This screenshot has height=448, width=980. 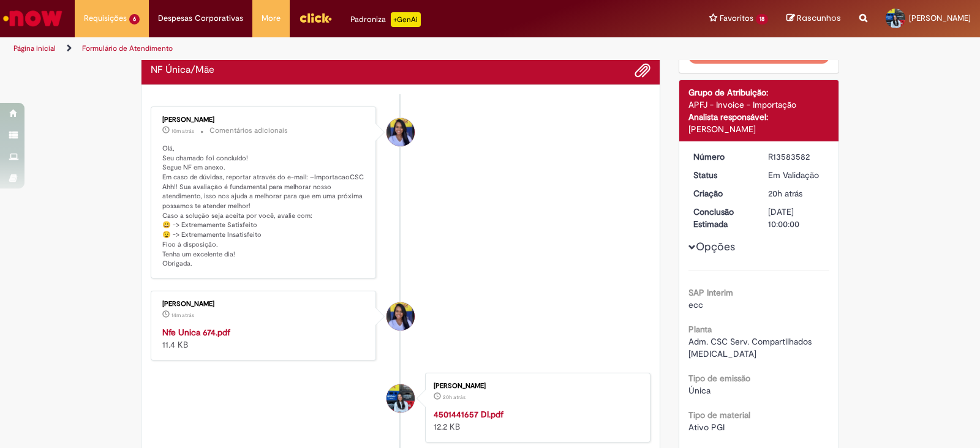 I want to click on dt: Conclusão Estimada, so click(x=721, y=218).